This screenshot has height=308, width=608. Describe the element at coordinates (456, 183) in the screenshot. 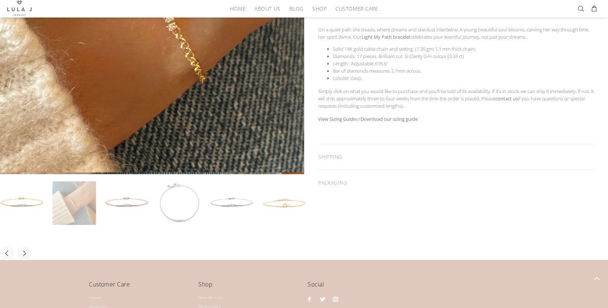

I see `div: PACKAGING` at that location.